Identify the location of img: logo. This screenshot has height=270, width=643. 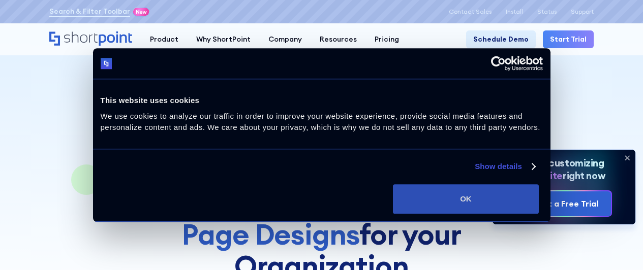
(106, 64).